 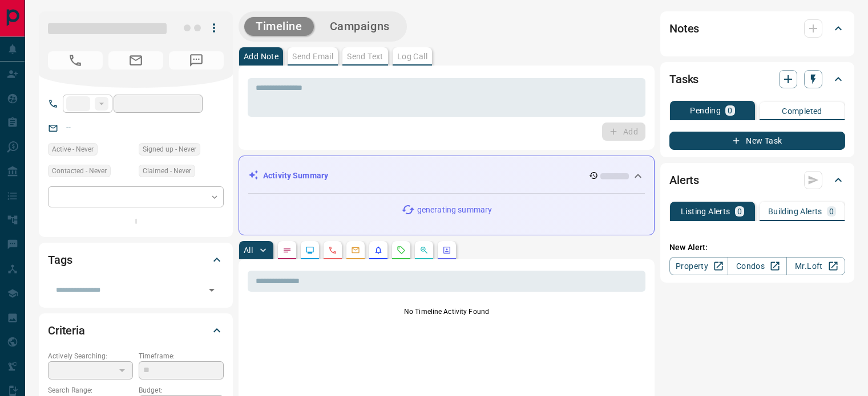 I want to click on p: Timeframe:, so click(x=181, y=356).